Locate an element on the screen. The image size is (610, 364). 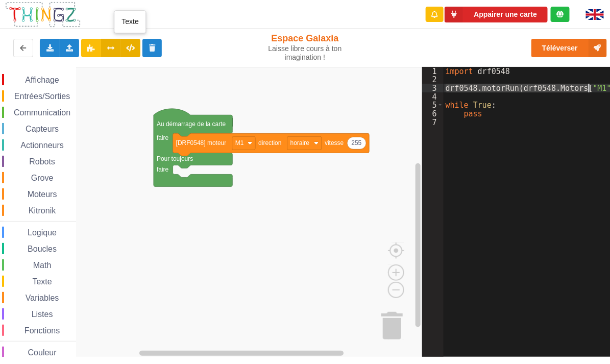
div: Laisse libre cours à ton imagination ! is located at coordinates (305, 53).